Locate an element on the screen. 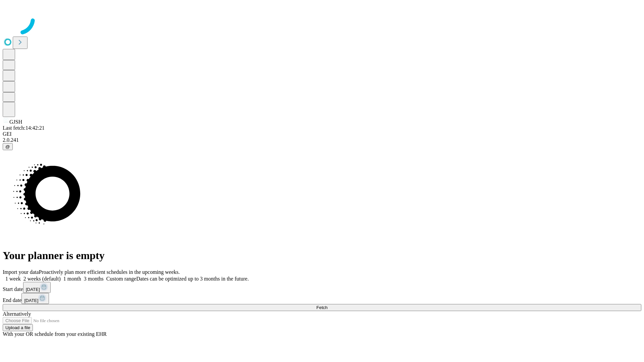 The image size is (644, 362). span: With your OR schedule from your existing EHR is located at coordinates (55, 334).